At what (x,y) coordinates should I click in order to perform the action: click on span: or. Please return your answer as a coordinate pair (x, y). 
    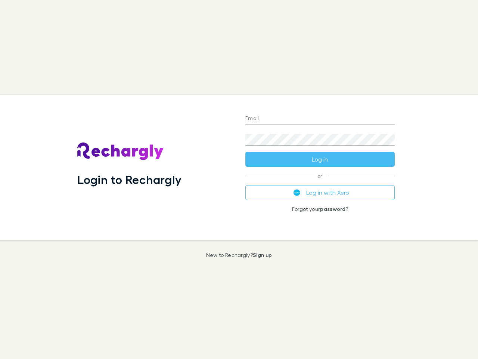
    Looking at the image, I should click on (320, 176).